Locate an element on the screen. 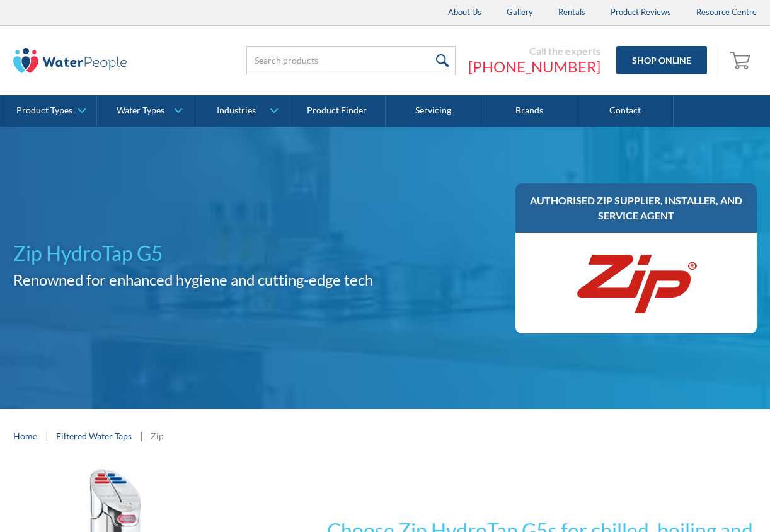 The height and width of the screenshot is (532, 770). input: Search products is located at coordinates (351, 60).